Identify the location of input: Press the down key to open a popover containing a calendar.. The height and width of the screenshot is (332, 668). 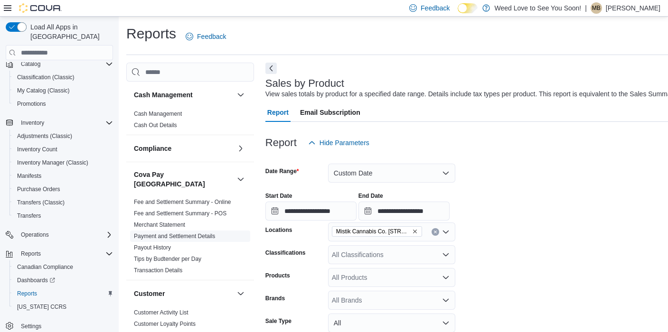
(311, 211).